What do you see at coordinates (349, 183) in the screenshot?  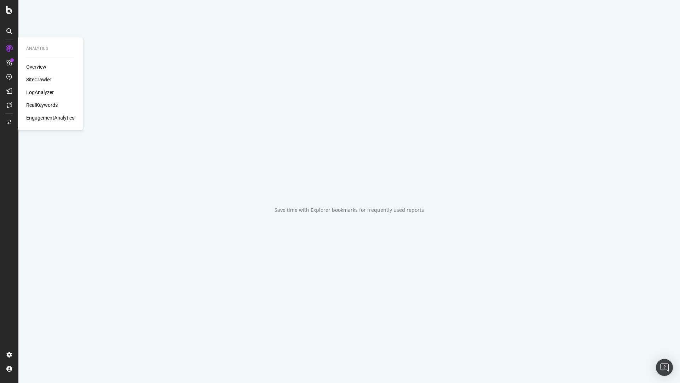 I see `div: animation` at bounding box center [349, 183].